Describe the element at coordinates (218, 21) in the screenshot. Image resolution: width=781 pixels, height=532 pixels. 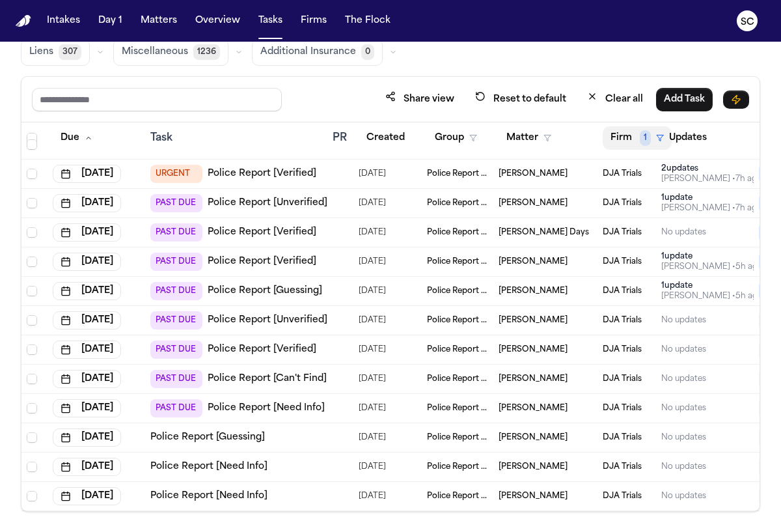
I see `a: Overview` at that location.